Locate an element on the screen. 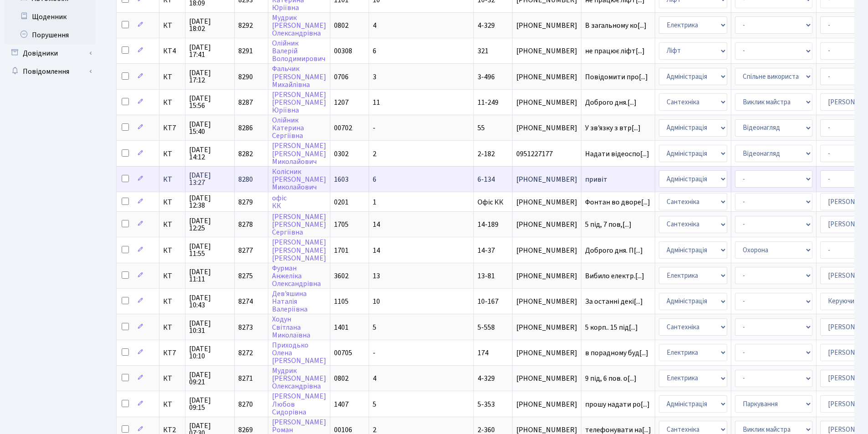 The image size is (868, 434). span: 1407 is located at coordinates (341, 404).